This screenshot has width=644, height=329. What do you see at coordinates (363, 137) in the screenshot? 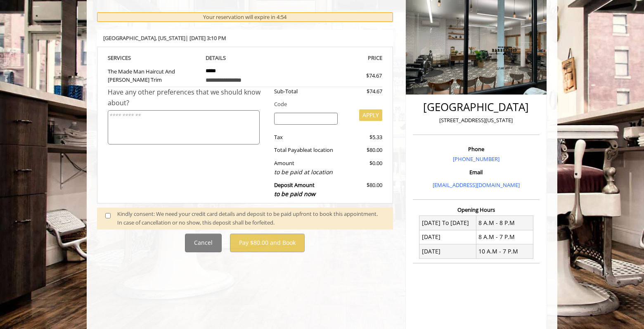
I see `div: $5.33` at bounding box center [363, 137].